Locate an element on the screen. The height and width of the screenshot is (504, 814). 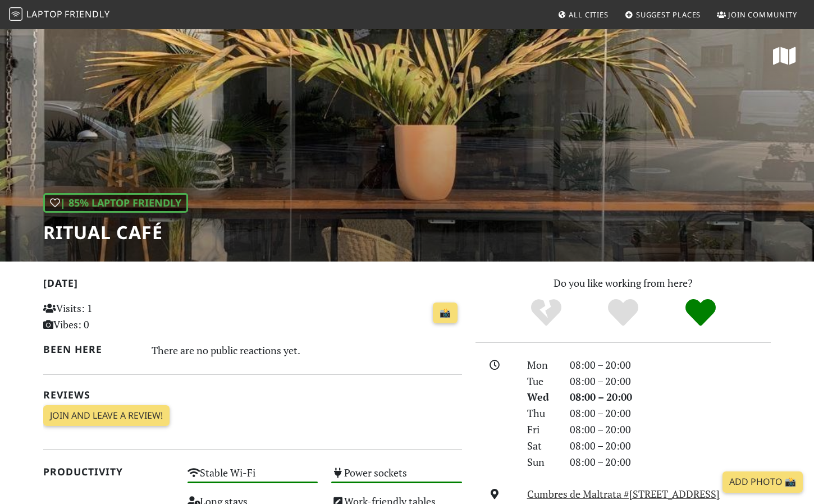
span: All Cities is located at coordinates (588, 15).